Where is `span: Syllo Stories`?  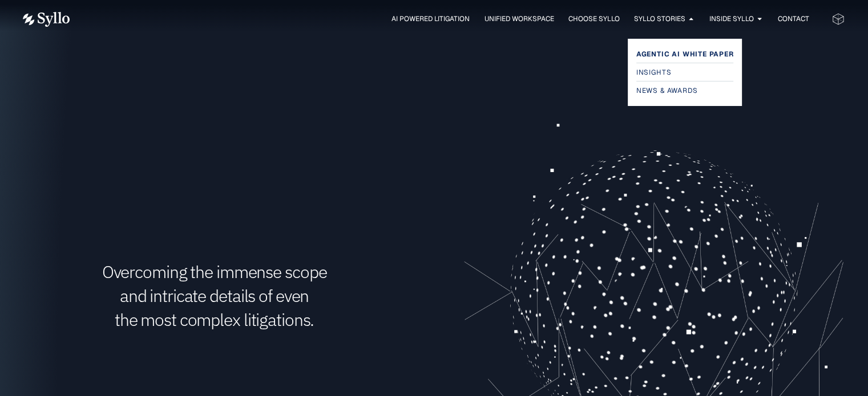 span: Syllo Stories is located at coordinates (659, 19).